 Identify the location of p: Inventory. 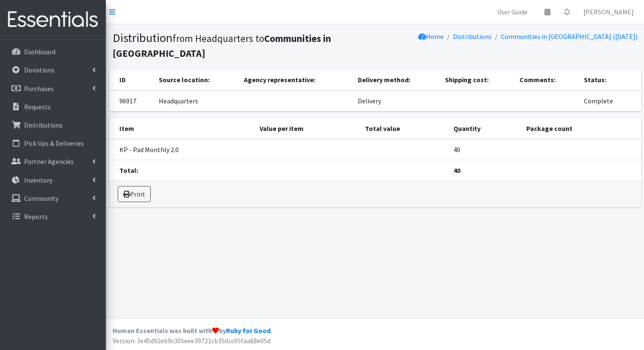
(38, 180).